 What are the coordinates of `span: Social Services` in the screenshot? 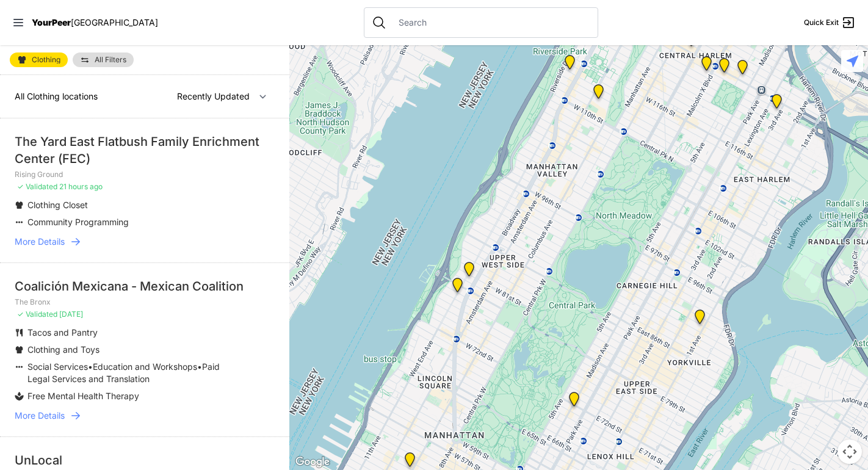 It's located at (57, 366).